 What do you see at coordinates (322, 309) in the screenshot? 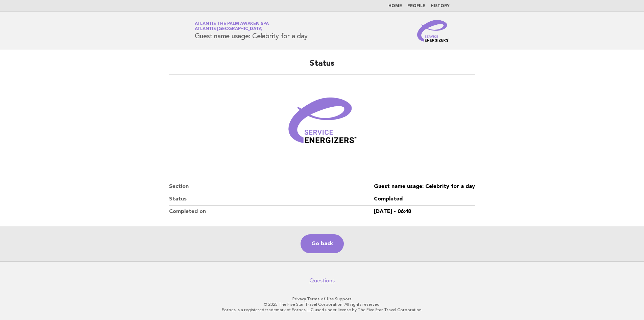
I see `p: Forbes is a registered trademark of Forbes LLC used under license by The Five Star Travel Corpora...` at bounding box center [322, 309].